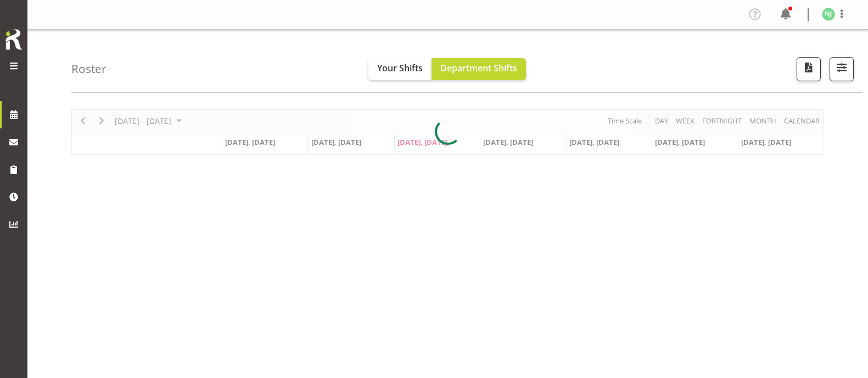  I want to click on h4: Roster, so click(89, 69).